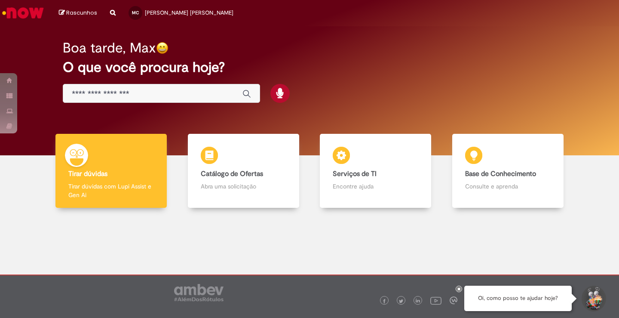 The width and height of the screenshot is (619, 318). Describe the element at coordinates (162, 48) in the screenshot. I see `img: happy-face.png` at that location.